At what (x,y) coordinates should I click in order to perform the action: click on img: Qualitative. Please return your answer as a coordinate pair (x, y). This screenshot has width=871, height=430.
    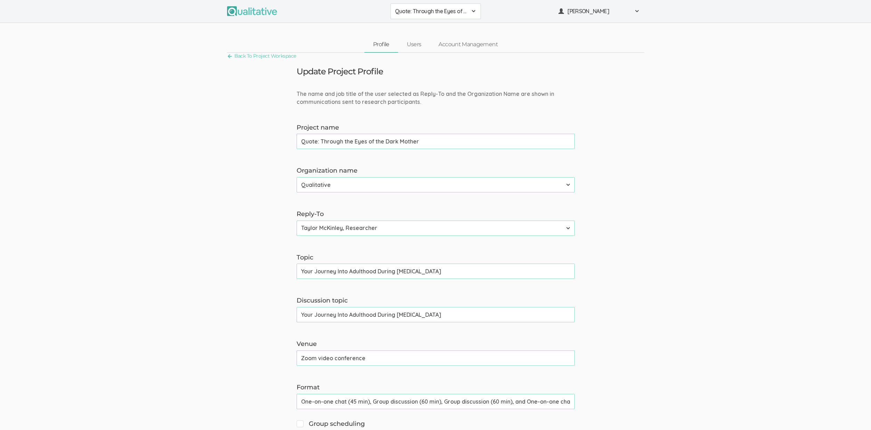
    Looking at the image, I should click on (252, 11).